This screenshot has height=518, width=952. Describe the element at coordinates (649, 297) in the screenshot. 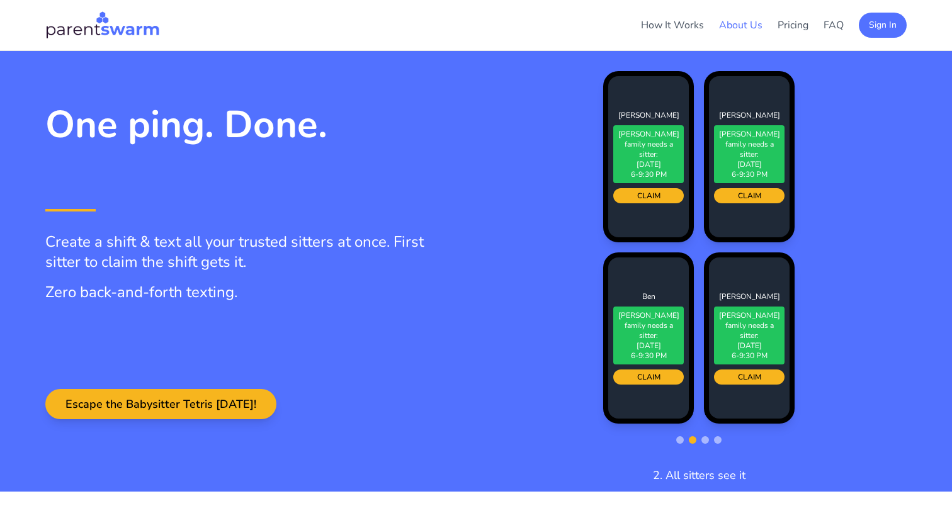

I see `p: Ben` at that location.